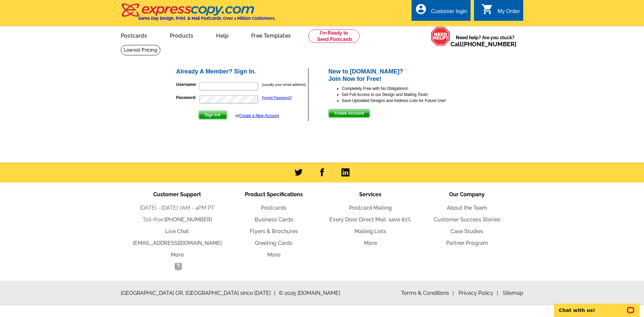 The height and width of the screenshot is (317, 644). Describe the element at coordinates (467, 194) in the screenshot. I see `span: Our Company` at that location.